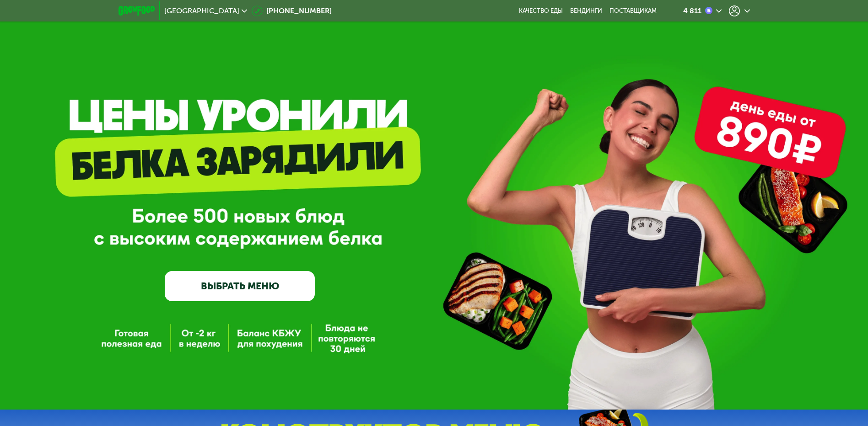 The width and height of the screenshot is (868, 426). I want to click on a: Качество еды, so click(541, 11).